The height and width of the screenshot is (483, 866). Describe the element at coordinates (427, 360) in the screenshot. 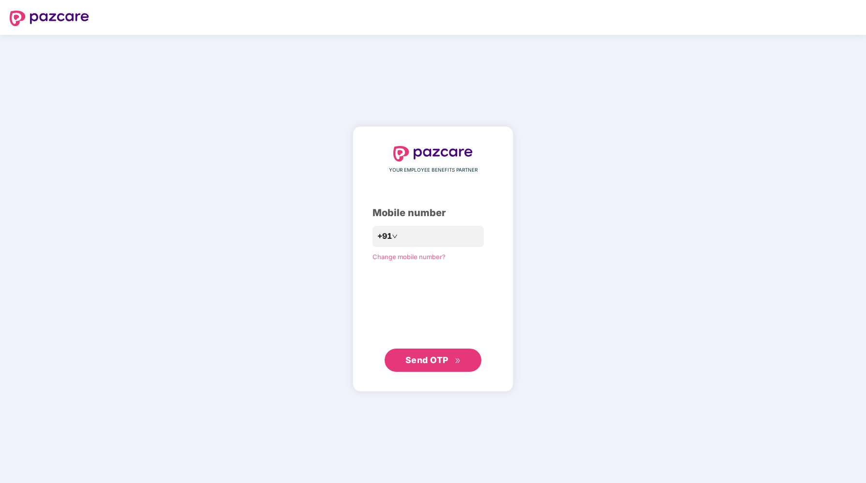

I see `span: Send OTP` at that location.